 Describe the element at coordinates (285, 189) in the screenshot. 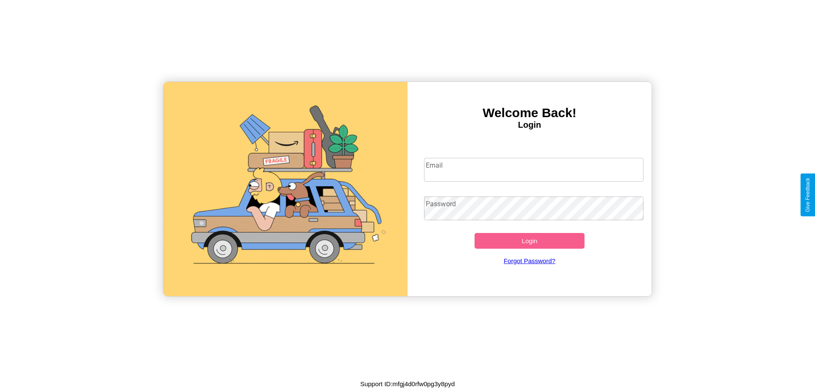

I see `img: gif` at that location.